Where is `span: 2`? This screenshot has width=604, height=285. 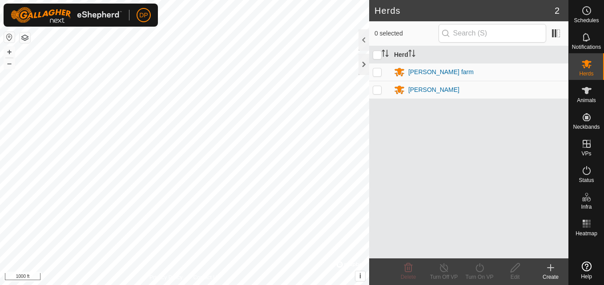
span: 2 is located at coordinates (557, 11).